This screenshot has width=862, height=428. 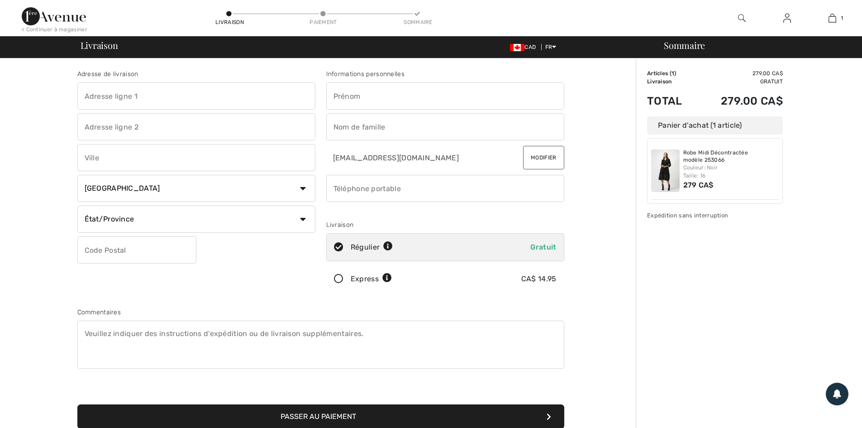 I want to click on a: Robe Midi Décontractée modèle 253066, so click(x=731, y=156).